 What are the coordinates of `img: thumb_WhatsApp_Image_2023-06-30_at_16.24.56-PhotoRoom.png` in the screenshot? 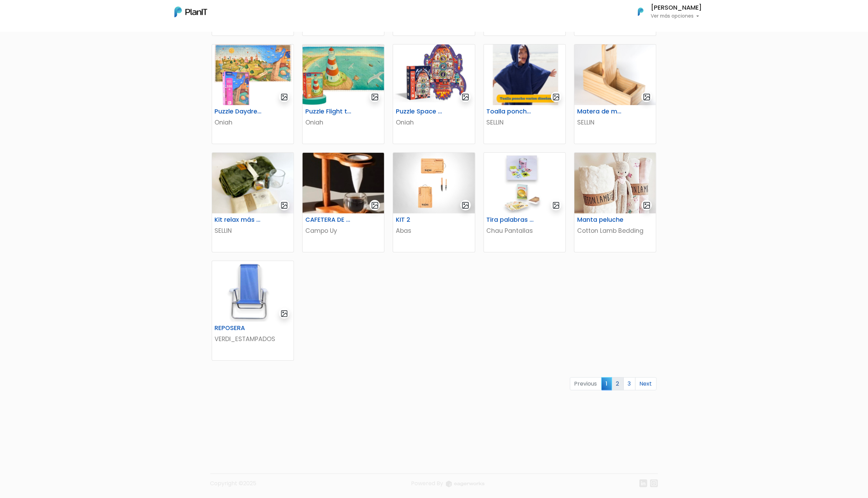 It's located at (434, 183).